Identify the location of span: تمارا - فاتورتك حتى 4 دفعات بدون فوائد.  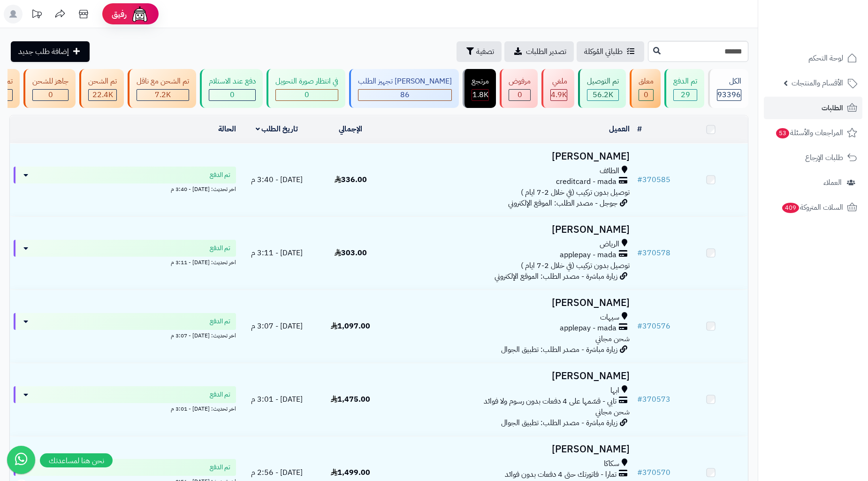
(561, 475).